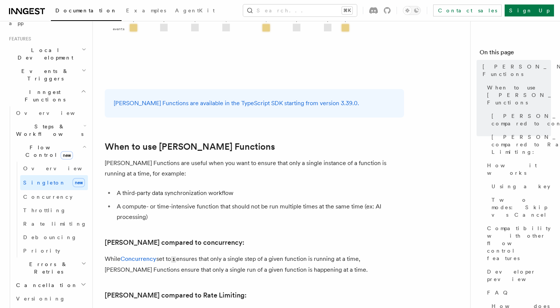 This screenshot has width=560, height=308. I want to click on span: Concurrency, so click(48, 197).